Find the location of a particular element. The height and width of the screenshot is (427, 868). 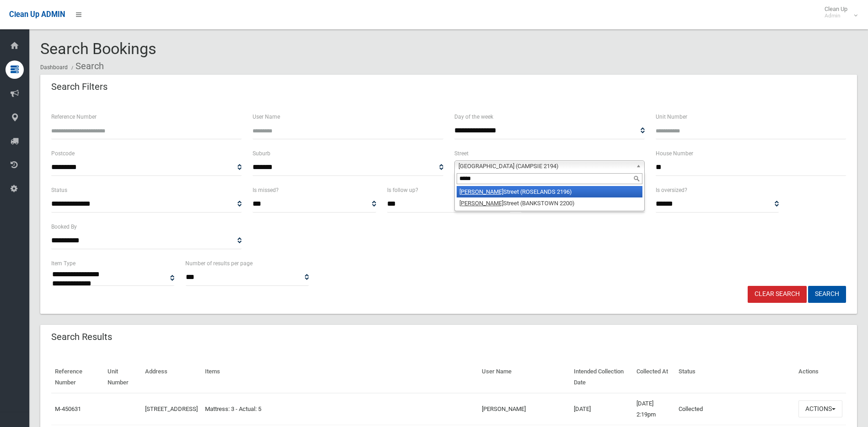

span: Clean Up is located at coordinates (839, 12).